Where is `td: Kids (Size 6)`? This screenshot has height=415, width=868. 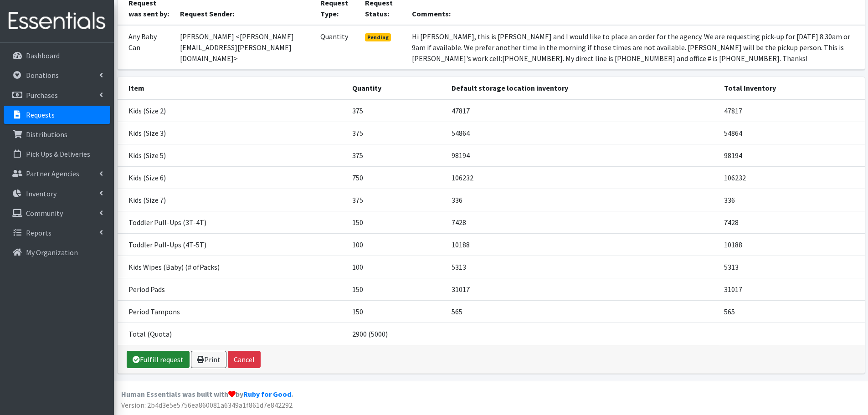
td: Kids (Size 6) is located at coordinates (232, 177).